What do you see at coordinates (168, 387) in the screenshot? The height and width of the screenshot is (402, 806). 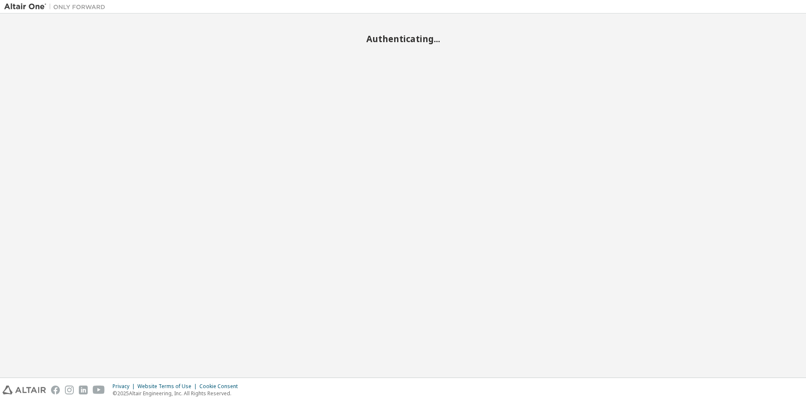 I see `div: Website Terms of Use` at bounding box center [168, 387].